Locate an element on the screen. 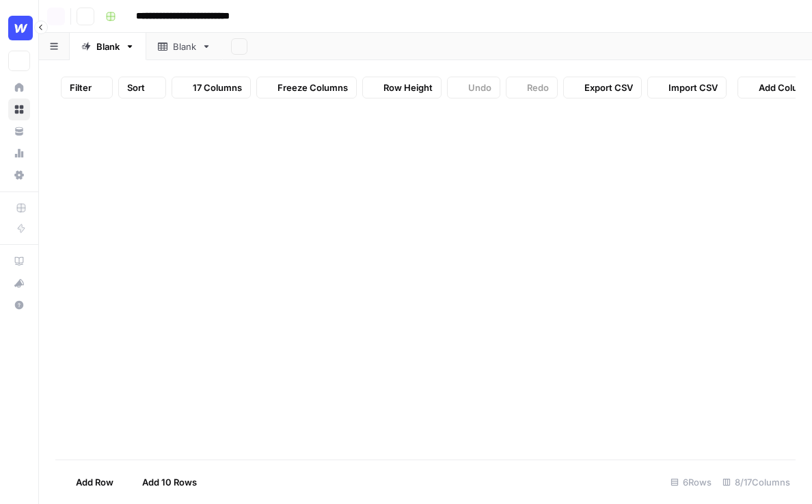 This screenshot has width=812, height=504. div: What's new? is located at coordinates (19, 283).